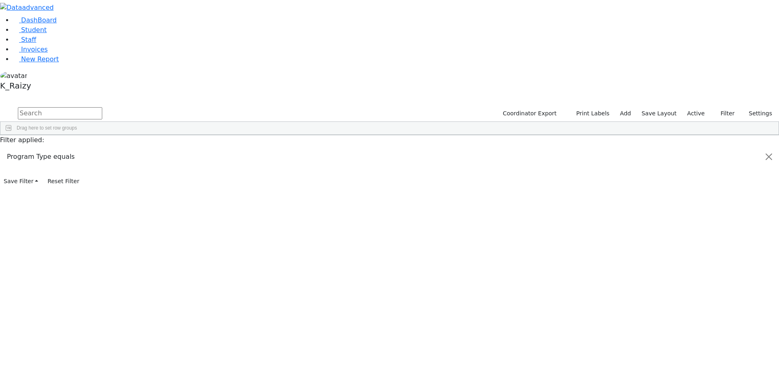 This screenshot has width=779, height=370. Describe the element at coordinates (36, 59) in the screenshot. I see `a: New Report` at that location.